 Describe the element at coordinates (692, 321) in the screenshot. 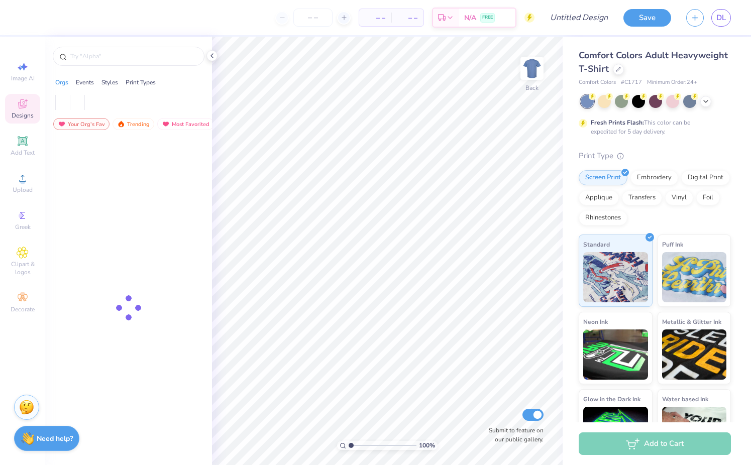

I see `span: Metallic & Glitter Ink` at that location.